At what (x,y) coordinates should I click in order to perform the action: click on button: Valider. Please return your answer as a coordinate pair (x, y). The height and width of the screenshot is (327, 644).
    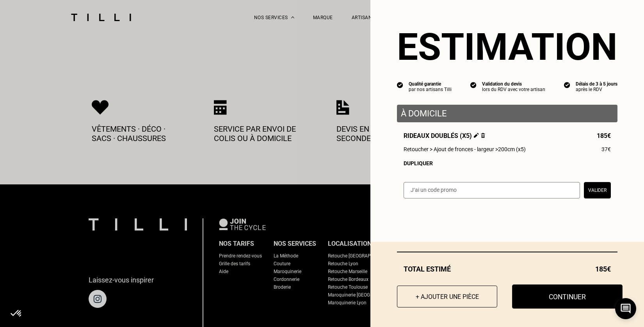
    Looking at the image, I should click on (597, 190).